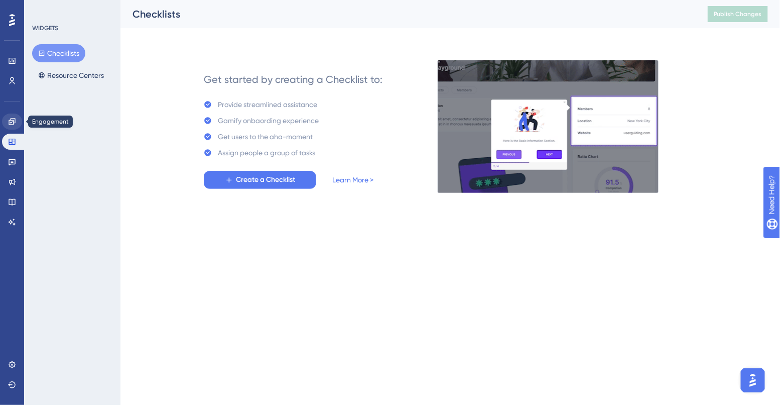 This screenshot has height=405, width=780. What do you see at coordinates (71, 75) in the screenshot?
I see `button: Resource Centers` at bounding box center [71, 75].